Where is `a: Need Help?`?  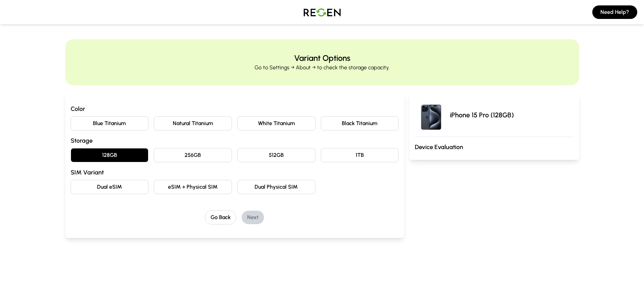
a: Need Help? is located at coordinates (615, 12).